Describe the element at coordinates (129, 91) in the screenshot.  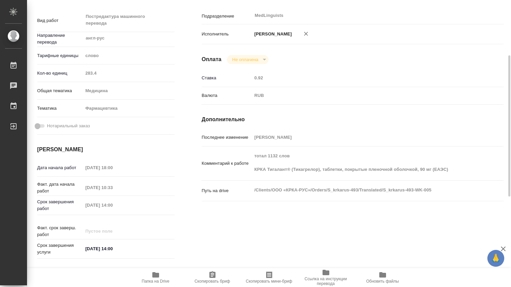
I see `div: Медицина` at that location.